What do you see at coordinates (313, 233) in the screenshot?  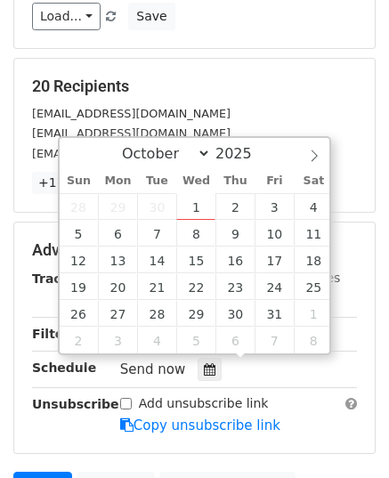 I see `span: October 11, 2025` at bounding box center [313, 233].